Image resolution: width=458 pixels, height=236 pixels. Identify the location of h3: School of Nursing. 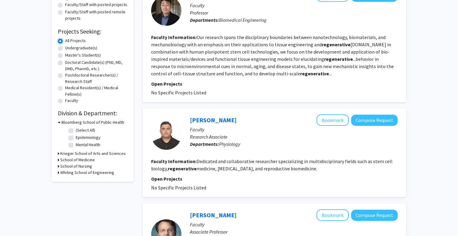
(76, 166).